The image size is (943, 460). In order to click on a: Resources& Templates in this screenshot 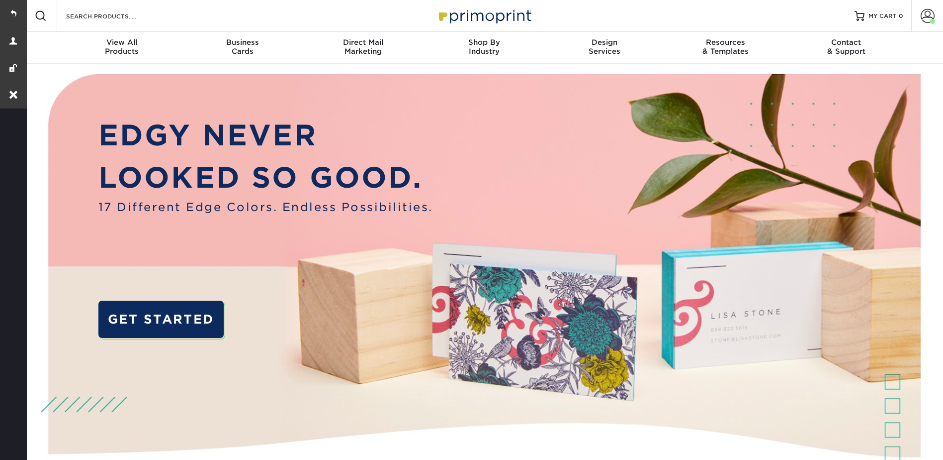, I will do `click(726, 48)`.